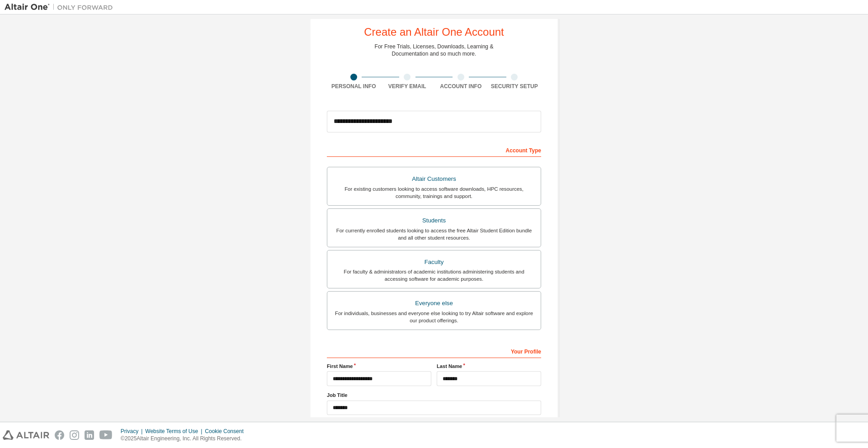  Describe the element at coordinates (434, 50) in the screenshot. I see `div: For Free Trials, Licenses, Downloads, Learning & Documentation and so much more.` at that location.